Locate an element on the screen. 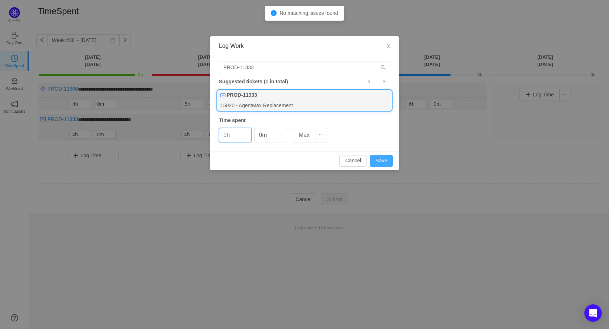 The image size is (609, 329). div: Time spent is located at coordinates (305, 120).